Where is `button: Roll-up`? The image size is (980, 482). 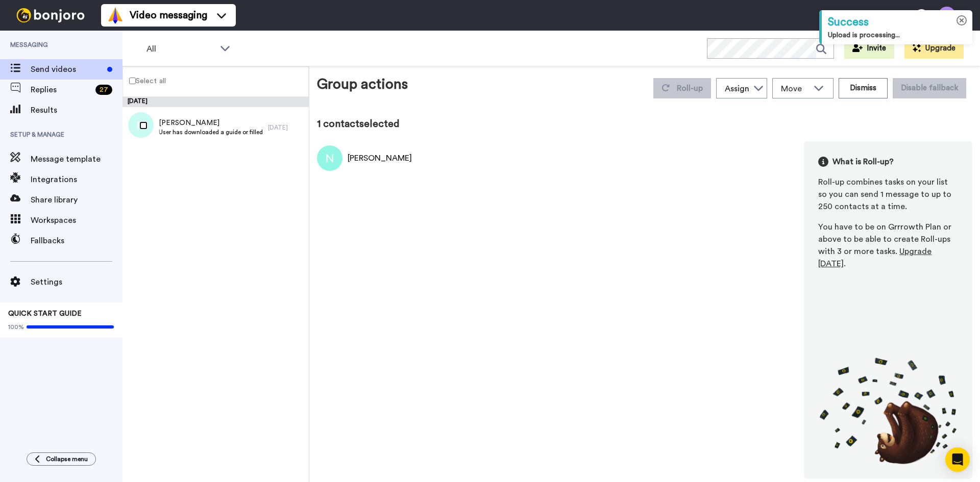 button: Roll-up is located at coordinates (682, 88).